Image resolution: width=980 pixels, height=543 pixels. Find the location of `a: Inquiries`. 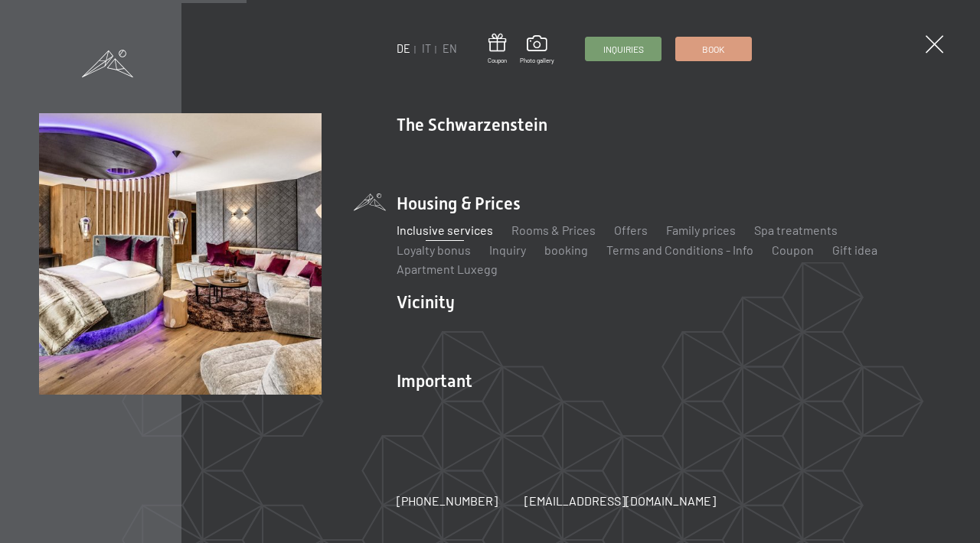

a: Inquiries is located at coordinates (623, 49).